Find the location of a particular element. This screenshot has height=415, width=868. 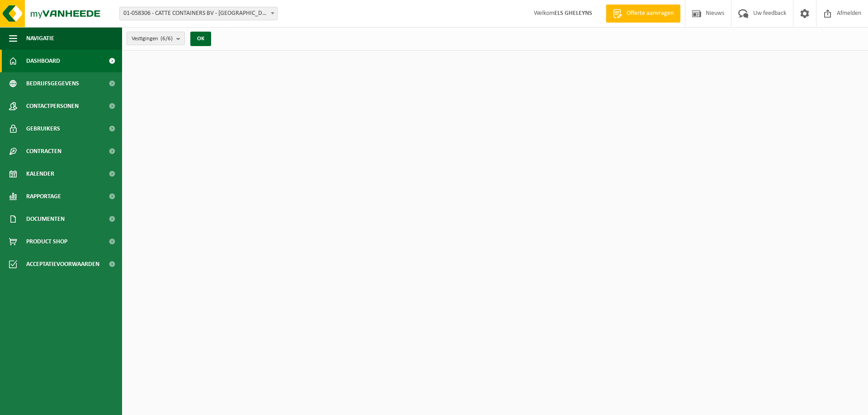

span: Offerte aanvragen is located at coordinates (650, 14).